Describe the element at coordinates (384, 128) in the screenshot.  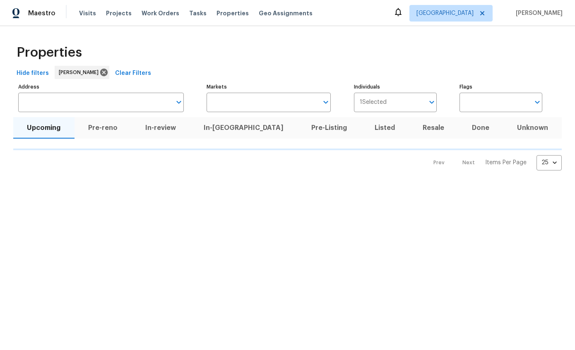
I see `span: Listed` at that location.